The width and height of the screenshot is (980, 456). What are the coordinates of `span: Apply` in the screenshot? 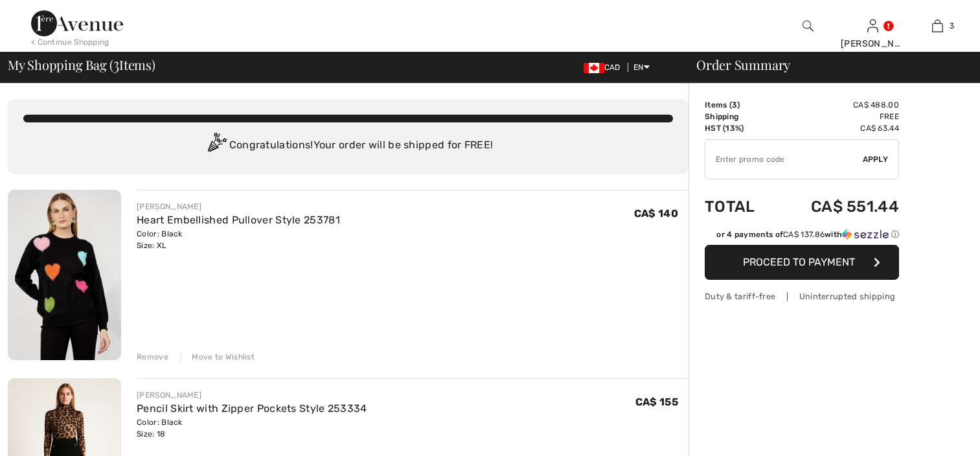 It's located at (876, 159).